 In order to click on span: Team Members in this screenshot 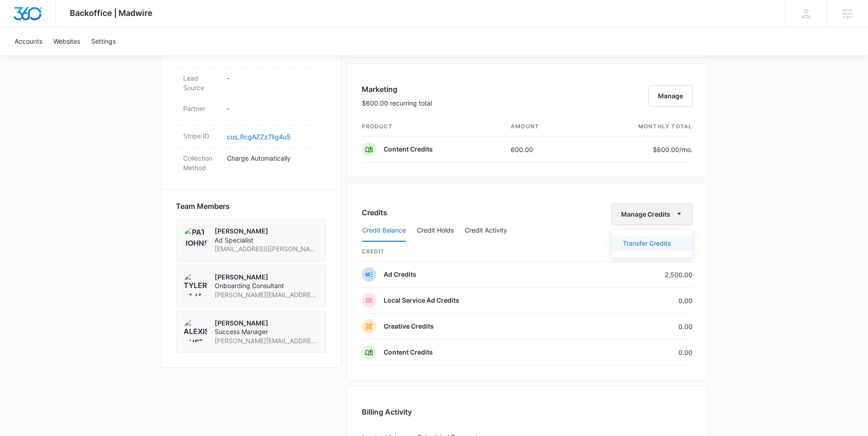, I will do `click(203, 206)`.